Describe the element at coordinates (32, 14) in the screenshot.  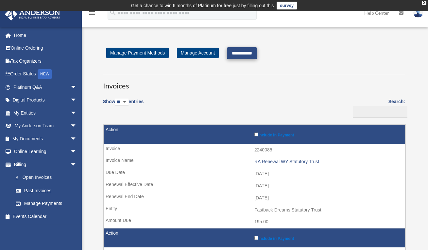
I see `img: Anderson Advisors Platinum Portal` at that location.